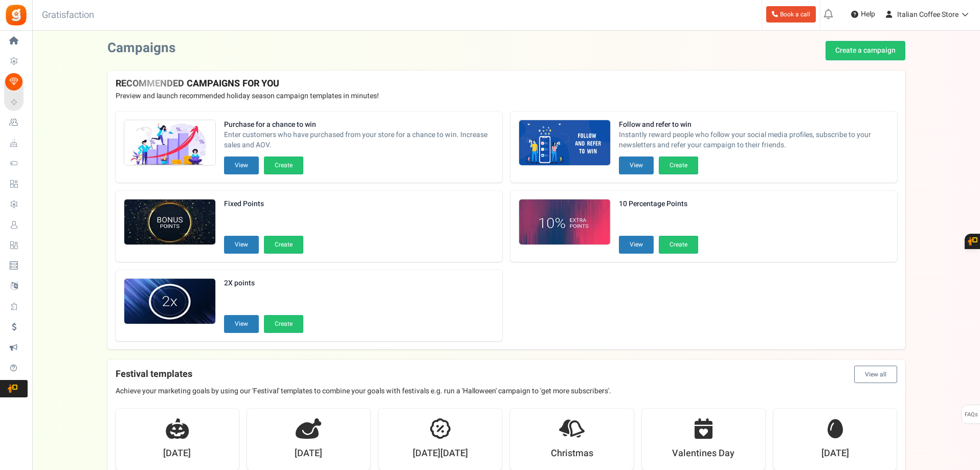 The height and width of the screenshot is (470, 980). Describe the element at coordinates (791, 14) in the screenshot. I see `a: Book a call` at that location.